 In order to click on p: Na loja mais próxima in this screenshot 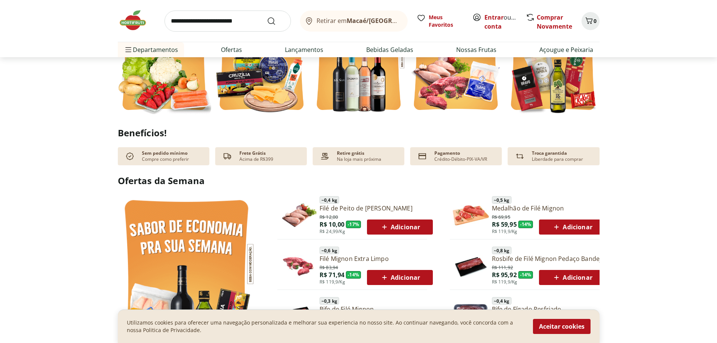, I will do `click(359, 159)`.